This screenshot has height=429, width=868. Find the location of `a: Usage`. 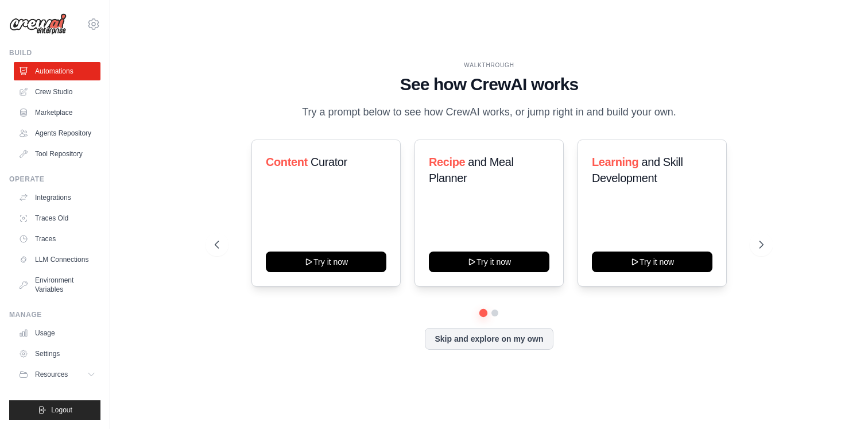

a: Usage is located at coordinates (57, 333).